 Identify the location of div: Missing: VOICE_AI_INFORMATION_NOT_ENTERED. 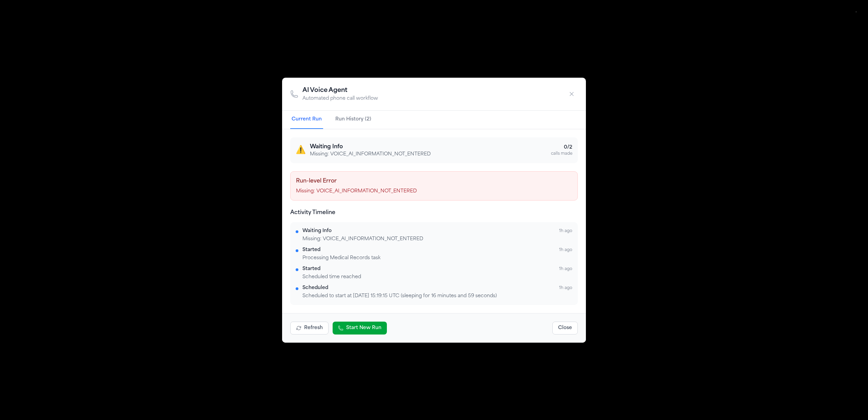
(437, 239).